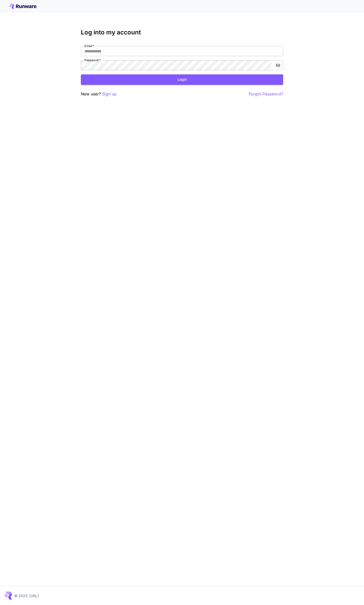  Describe the element at coordinates (109, 94) in the screenshot. I see `p: Sign up` at that location.